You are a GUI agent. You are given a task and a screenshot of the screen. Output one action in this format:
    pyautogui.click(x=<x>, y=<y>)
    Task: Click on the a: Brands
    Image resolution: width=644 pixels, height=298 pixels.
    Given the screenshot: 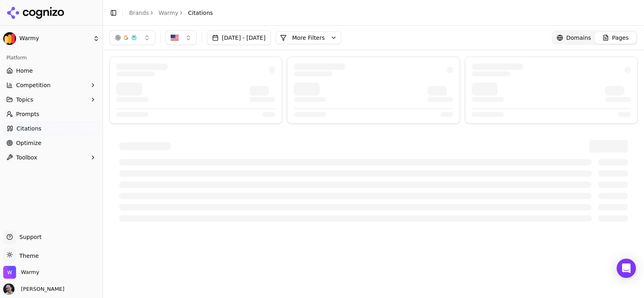 What is the action you would take?
    pyautogui.click(x=139, y=13)
    